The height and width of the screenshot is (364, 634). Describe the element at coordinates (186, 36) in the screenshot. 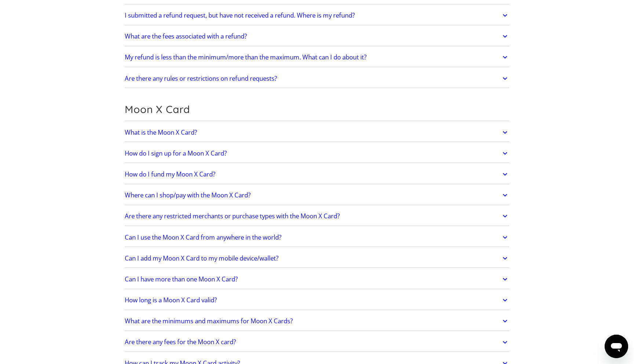

I see `h2: What are the fees associated with a refund?` at that location.